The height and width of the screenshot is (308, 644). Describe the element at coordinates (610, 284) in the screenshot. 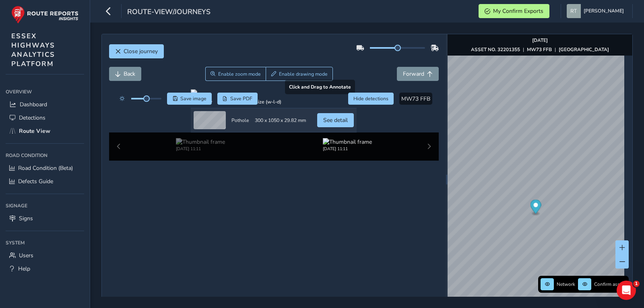

I see `span: Confirm assets` at that location.